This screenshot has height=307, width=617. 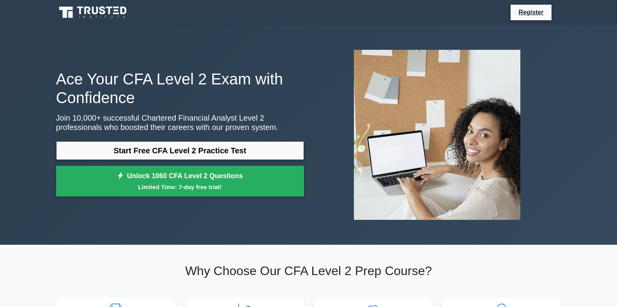 I want to click on small: Limited Time: 7-day free trial!, so click(x=180, y=187).